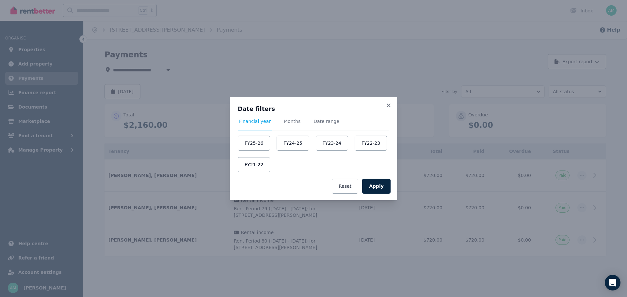  What do you see at coordinates (254, 165) in the screenshot?
I see `button: FY21-22` at bounding box center [254, 165].